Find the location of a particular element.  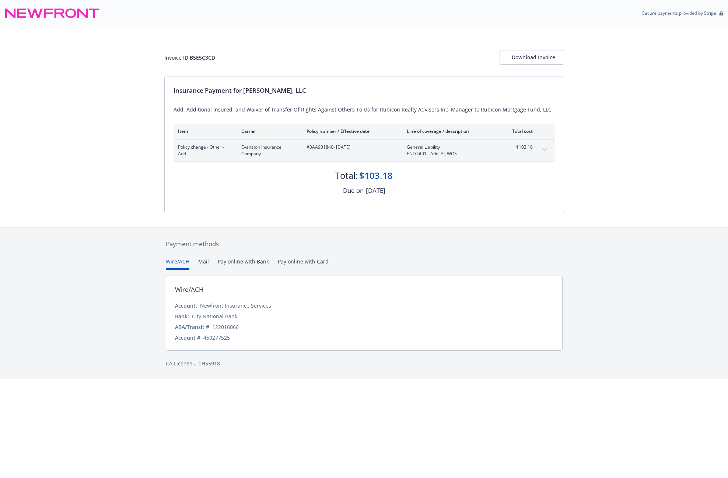

div: 450277525 is located at coordinates (217, 338).